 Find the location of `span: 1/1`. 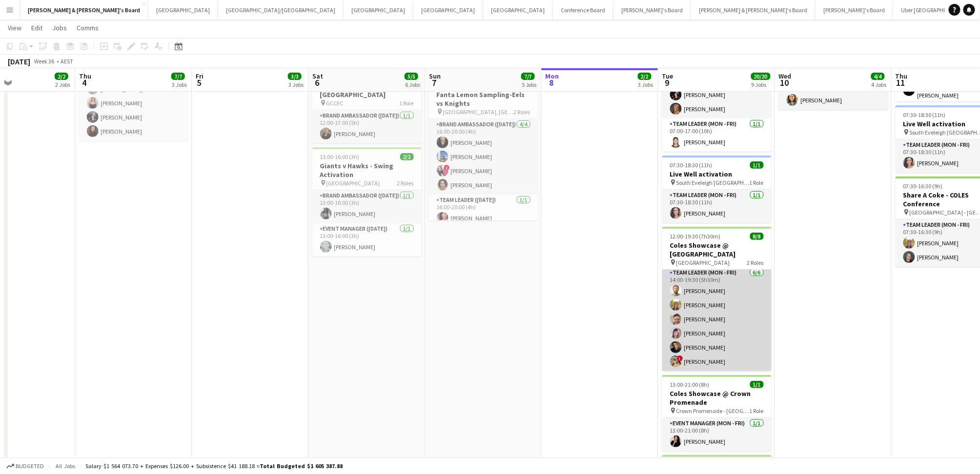

span: 1/1 is located at coordinates (757, 384).